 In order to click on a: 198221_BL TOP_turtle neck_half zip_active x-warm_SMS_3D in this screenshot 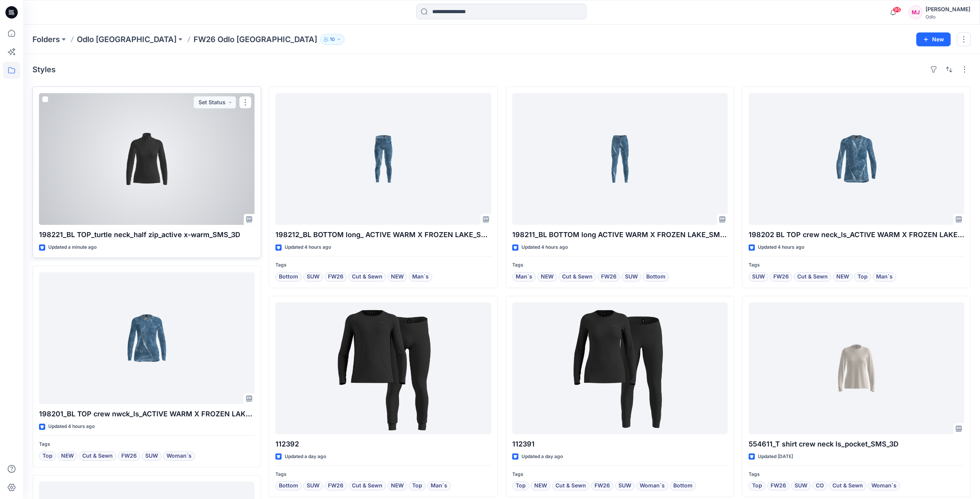, I will do `click(147, 159)`.